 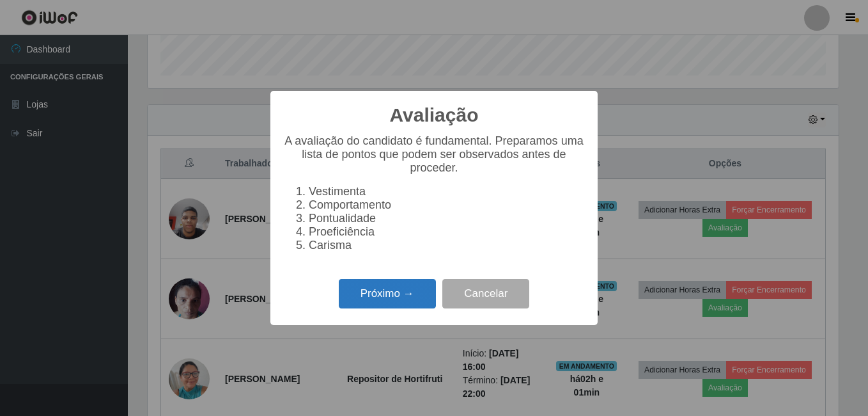 I want to click on p: A avaliação do candidato é fundamental. Preparamos uma lista de pontos que podem ser observados a..., so click(x=434, y=154).